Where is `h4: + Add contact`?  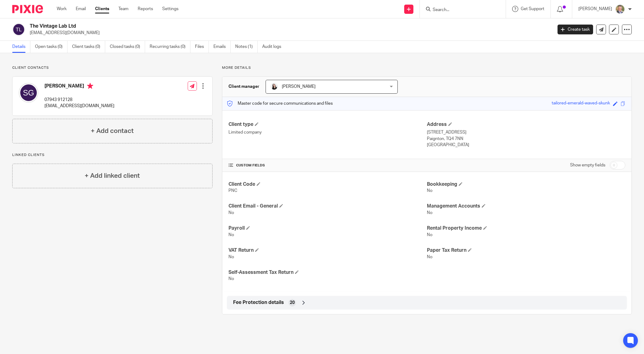
h4: + Add contact is located at coordinates (112, 131).